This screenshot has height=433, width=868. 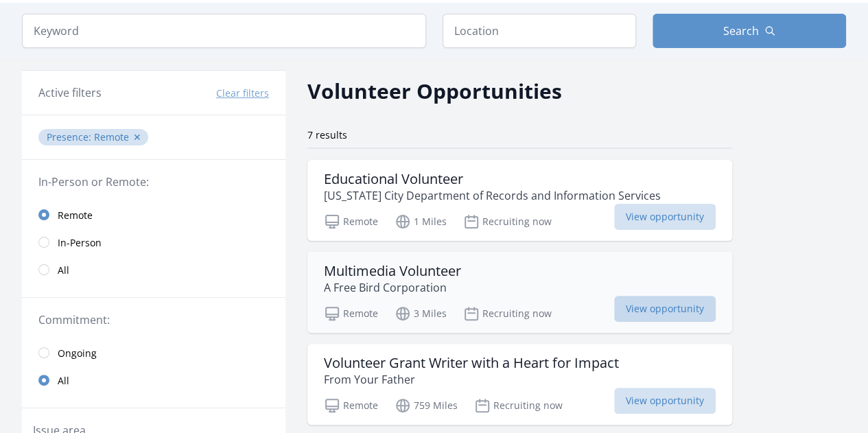 What do you see at coordinates (519, 384) in the screenshot?
I see `a: Volunteer Grant Writer with a Heart for Impact From Your Father Remote 759 Miles Recruiting now V...` at bounding box center [519, 384].